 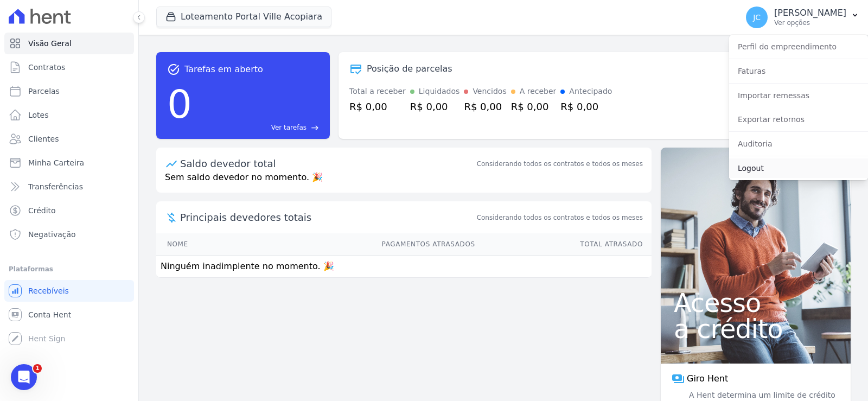 I want to click on span: east, so click(x=314, y=128).